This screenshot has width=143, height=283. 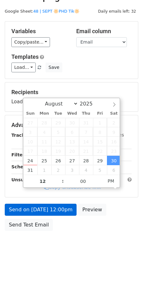 What do you see at coordinates (44, 122) in the screenshot?
I see `span: July 28, 2025` at bounding box center [44, 122].